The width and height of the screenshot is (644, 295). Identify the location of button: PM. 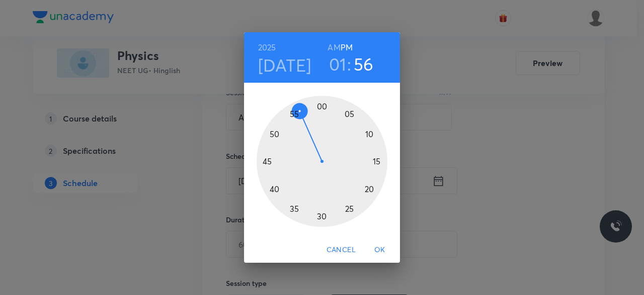
(347, 47).